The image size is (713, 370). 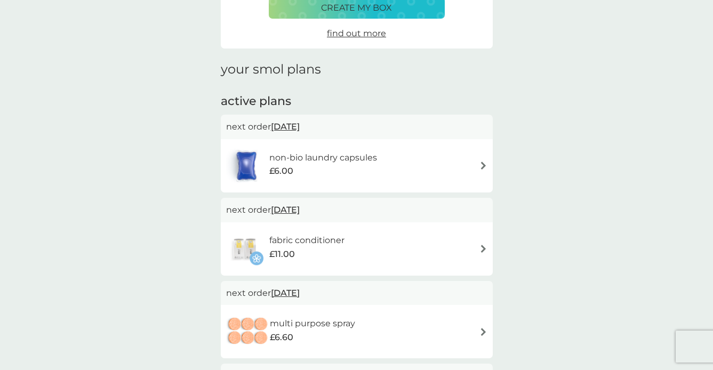 I want to click on span: find out more, so click(x=356, y=33).